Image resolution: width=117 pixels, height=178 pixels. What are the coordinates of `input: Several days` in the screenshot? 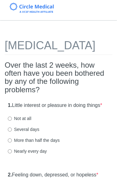 It's located at (10, 129).